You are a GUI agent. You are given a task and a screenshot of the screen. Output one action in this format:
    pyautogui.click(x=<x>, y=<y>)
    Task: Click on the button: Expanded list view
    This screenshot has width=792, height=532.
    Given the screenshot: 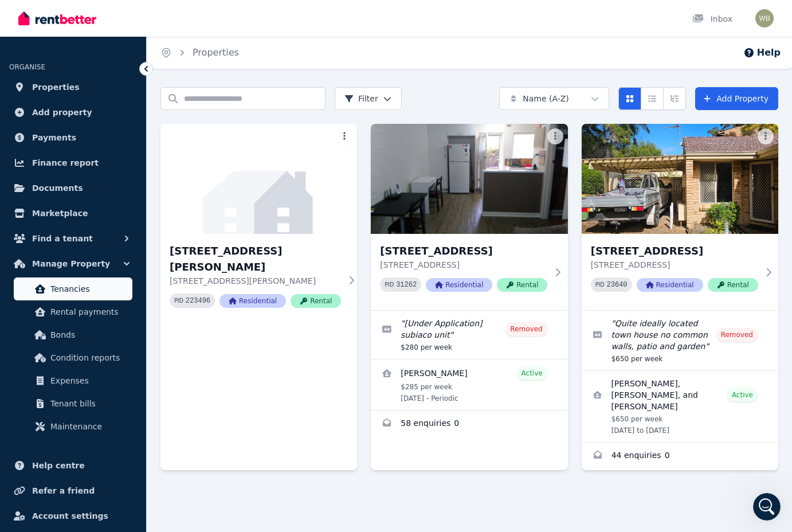 What is the action you would take?
    pyautogui.click(x=675, y=99)
    